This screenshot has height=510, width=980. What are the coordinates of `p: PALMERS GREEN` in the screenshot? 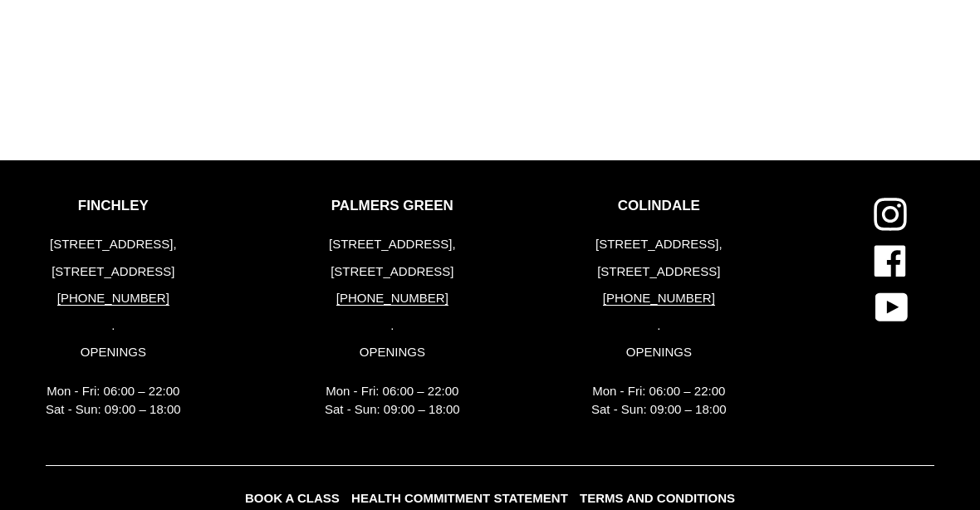 It's located at (392, 207).